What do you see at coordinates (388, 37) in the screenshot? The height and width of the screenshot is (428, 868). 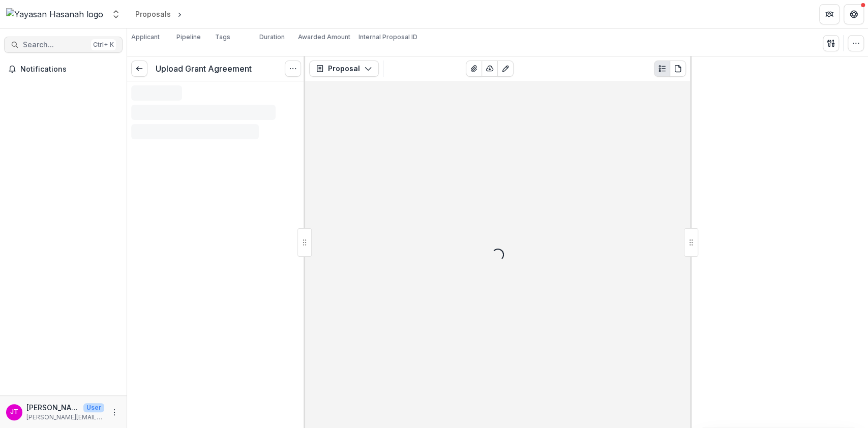 I see `p: Internal Proposal ID` at bounding box center [388, 37].